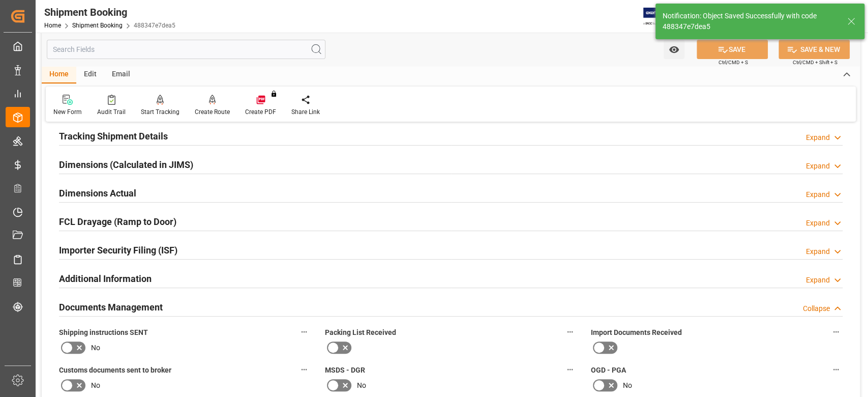 The width and height of the screenshot is (868, 397). I want to click on h2: Documents Management, so click(111, 307).